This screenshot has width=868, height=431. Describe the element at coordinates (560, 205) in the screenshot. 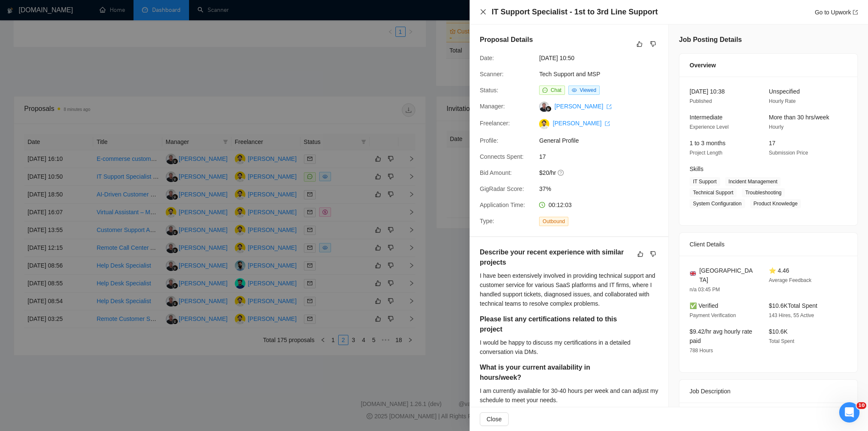

I see `span: 00:12:03` at that location.